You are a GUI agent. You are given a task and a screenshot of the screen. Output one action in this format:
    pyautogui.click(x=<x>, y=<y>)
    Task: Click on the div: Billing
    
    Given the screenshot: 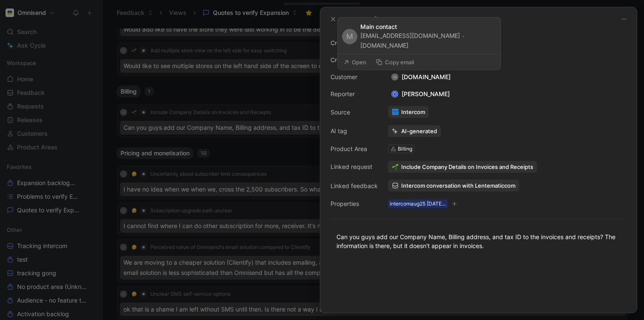 What is the action you would take?
    pyautogui.click(x=405, y=149)
    